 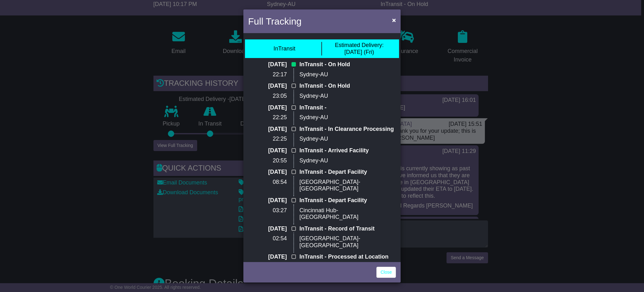 I want to click on p: InTransit - Processed at Location, so click(x=348, y=256).